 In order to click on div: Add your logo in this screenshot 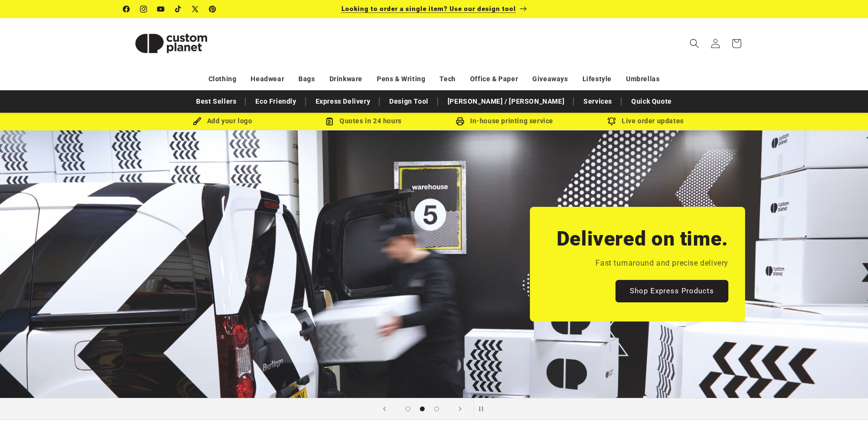, I will do `click(222, 121)`.